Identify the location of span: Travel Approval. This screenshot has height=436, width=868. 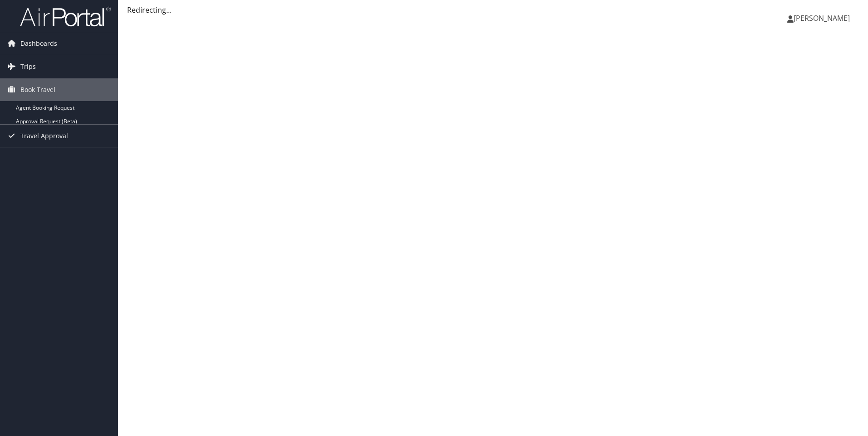
(44, 136).